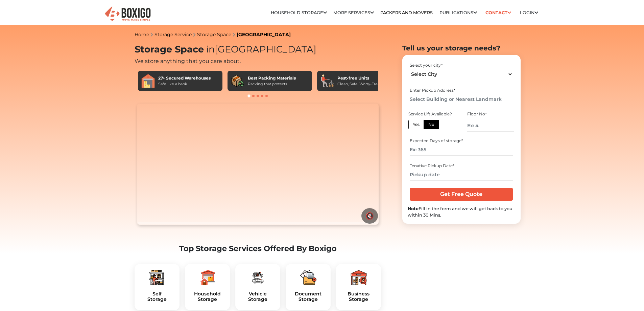 This screenshot has height=311, width=644. Describe the element at coordinates (461, 48) in the screenshot. I see `h2: Tell us your storage needs?` at that location.